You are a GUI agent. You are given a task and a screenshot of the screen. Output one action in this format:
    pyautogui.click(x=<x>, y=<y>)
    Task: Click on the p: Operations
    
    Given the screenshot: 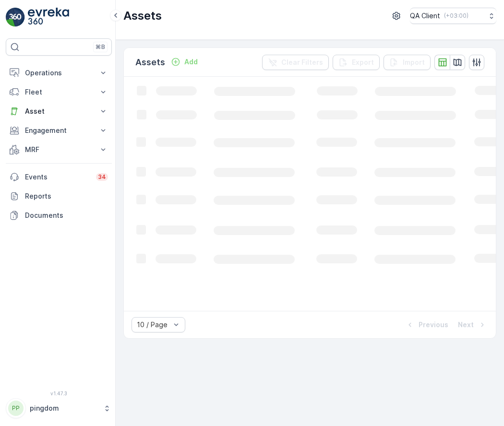 What is the action you would take?
    pyautogui.click(x=59, y=73)
    